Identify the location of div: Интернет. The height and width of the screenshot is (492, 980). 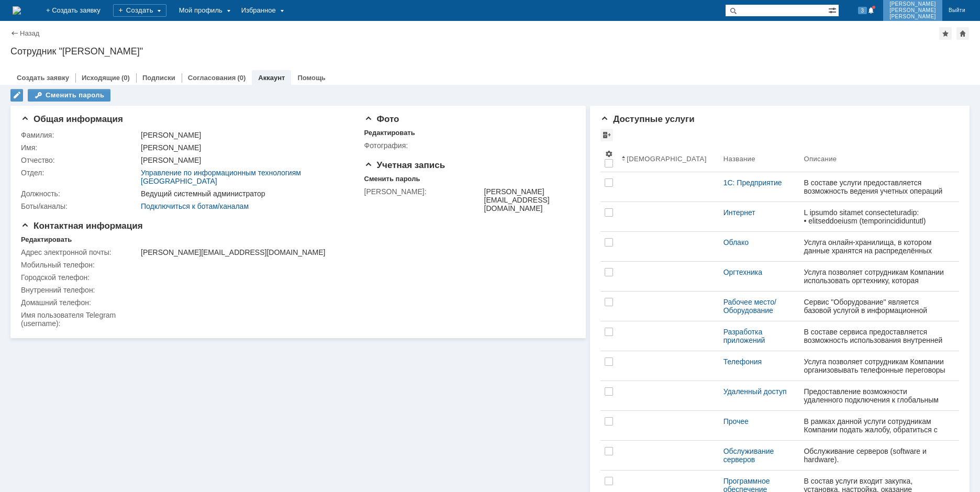
(760, 213).